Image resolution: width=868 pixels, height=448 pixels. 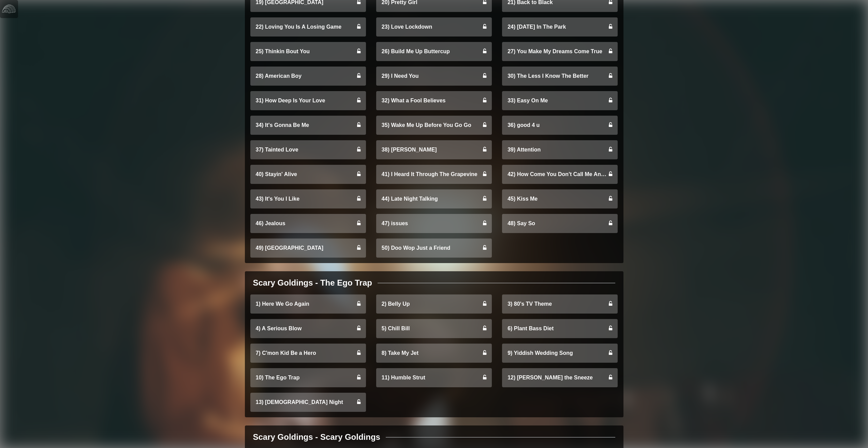 What do you see at coordinates (308, 150) in the screenshot?
I see `a: 37) Tainted Love` at bounding box center [308, 150].